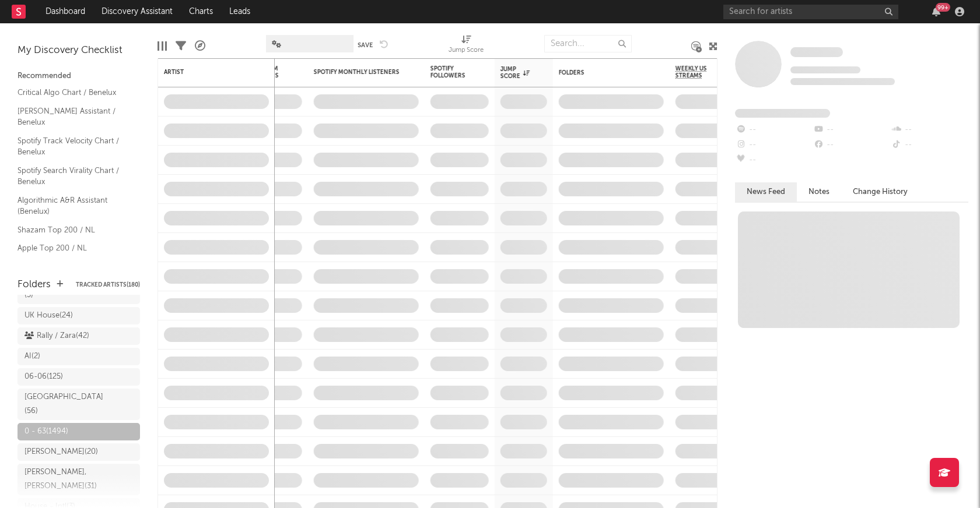 The height and width of the screenshot is (508, 980). I want to click on div: My Discovery Checklist, so click(79, 51).